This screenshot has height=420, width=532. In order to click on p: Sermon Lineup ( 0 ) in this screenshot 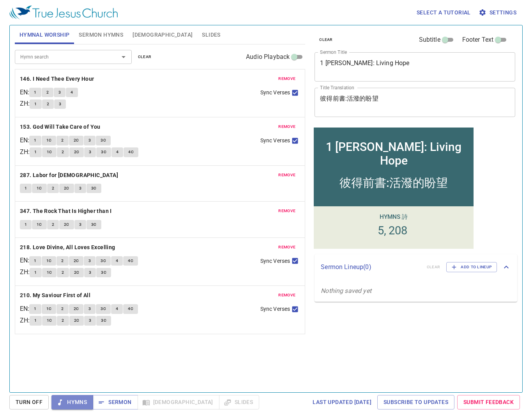, I will do `click(371, 267)`.